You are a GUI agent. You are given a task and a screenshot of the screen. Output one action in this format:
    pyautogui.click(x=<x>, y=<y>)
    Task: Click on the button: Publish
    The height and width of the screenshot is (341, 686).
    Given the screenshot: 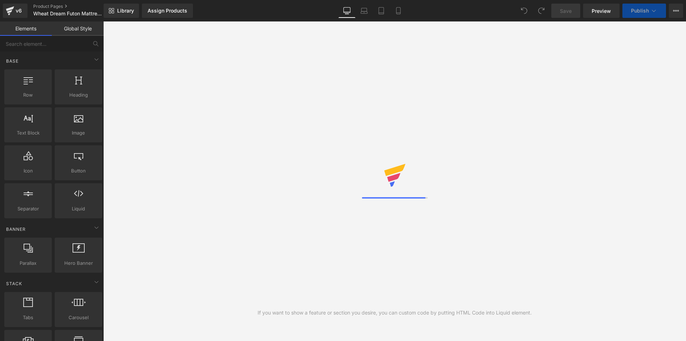 What is the action you would take?
    pyautogui.click(x=644, y=11)
    